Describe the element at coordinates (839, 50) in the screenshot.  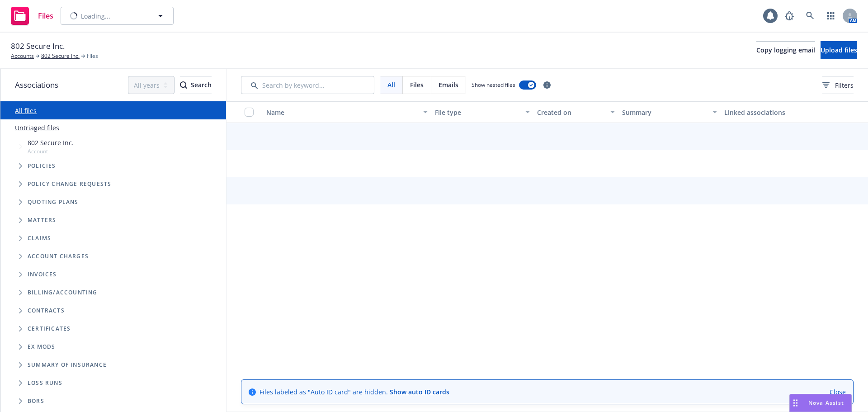
I see `button: Upload files` at that location.